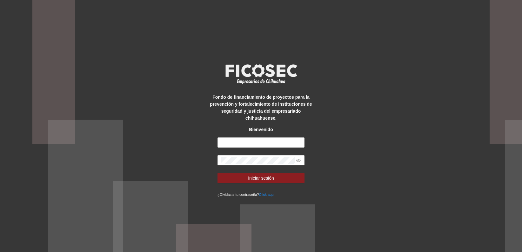 This screenshot has height=252, width=522. Describe the element at coordinates (246, 195) in the screenshot. I see `small: ¿Olvidaste tu contraseña?` at that location.